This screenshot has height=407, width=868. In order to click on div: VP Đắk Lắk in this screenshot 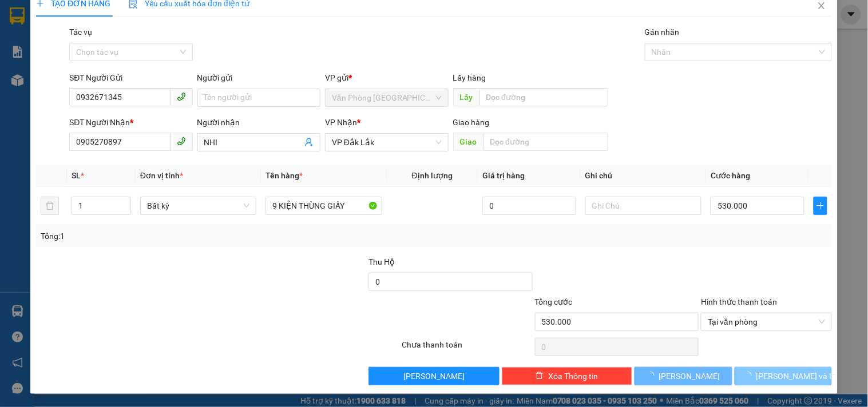, I will do `click(174, 24)`.